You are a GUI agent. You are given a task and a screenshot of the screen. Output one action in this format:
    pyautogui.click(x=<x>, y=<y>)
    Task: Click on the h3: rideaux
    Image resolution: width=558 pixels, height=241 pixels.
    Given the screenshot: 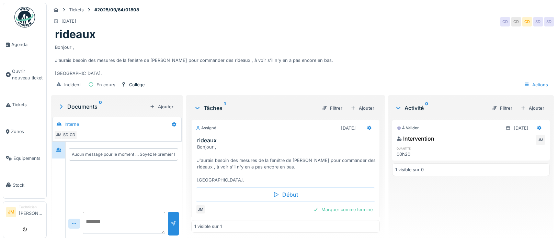 What is the action you would take?
    pyautogui.click(x=287, y=140)
    